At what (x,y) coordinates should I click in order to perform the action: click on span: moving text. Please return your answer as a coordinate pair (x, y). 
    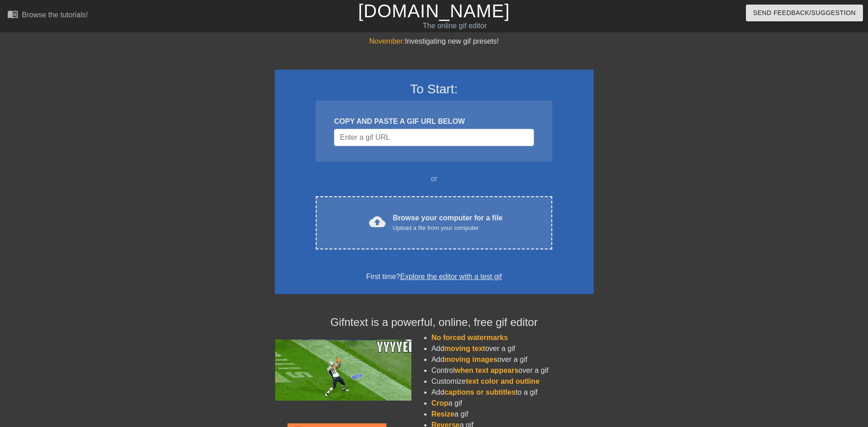
    Looking at the image, I should click on (465, 348).